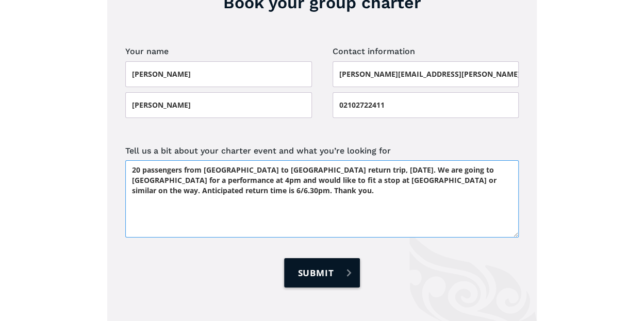  I want to click on input: Submit, so click(322, 273).